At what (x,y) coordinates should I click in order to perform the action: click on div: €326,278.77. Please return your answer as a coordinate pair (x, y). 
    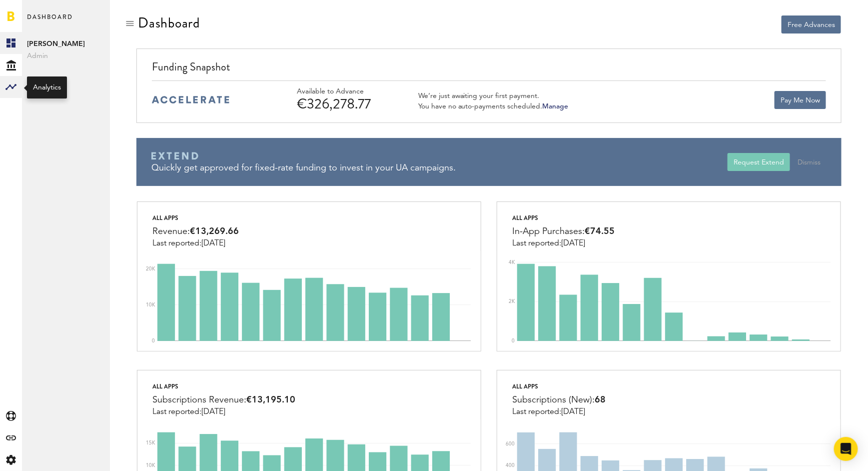
    Looking at the image, I should click on (344, 104).